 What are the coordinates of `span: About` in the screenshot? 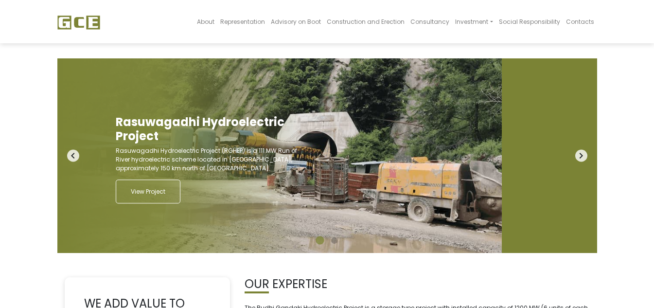 It's located at (206, 21).